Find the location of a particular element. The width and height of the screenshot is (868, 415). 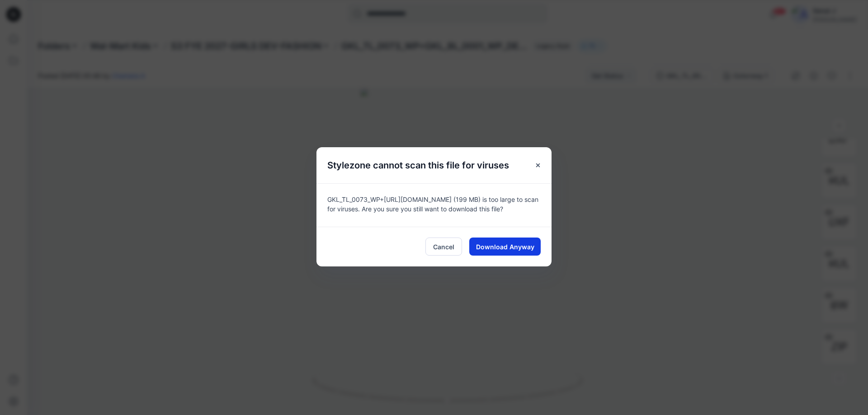

span: Download Anyway is located at coordinates (505, 247).